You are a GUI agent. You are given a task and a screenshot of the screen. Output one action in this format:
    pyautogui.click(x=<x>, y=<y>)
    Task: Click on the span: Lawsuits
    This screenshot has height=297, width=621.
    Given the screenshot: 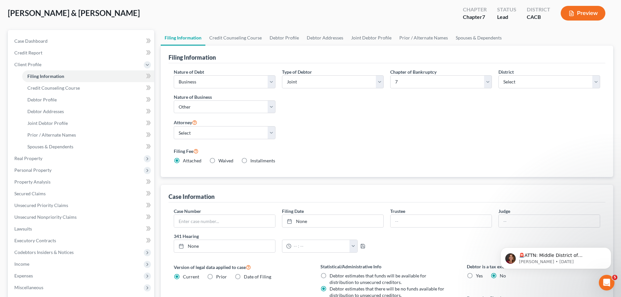 What is the action you would take?
    pyautogui.click(x=23, y=229)
    